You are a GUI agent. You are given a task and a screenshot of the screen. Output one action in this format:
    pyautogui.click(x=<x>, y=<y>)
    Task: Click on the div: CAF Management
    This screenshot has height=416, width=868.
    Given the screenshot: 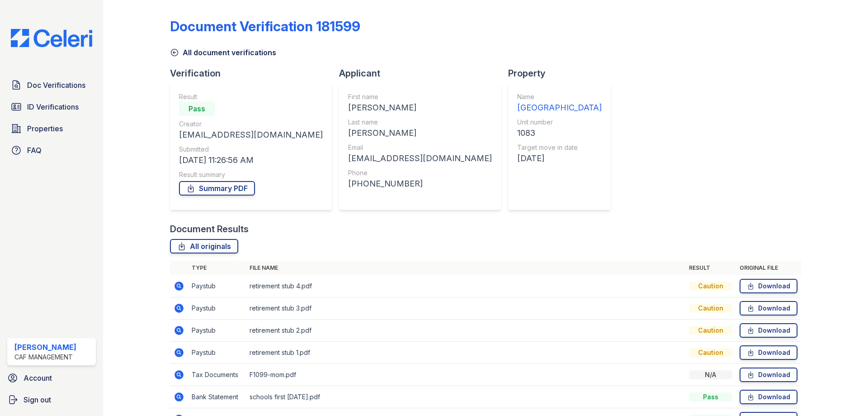 What is the action you would take?
    pyautogui.click(x=45, y=357)
    